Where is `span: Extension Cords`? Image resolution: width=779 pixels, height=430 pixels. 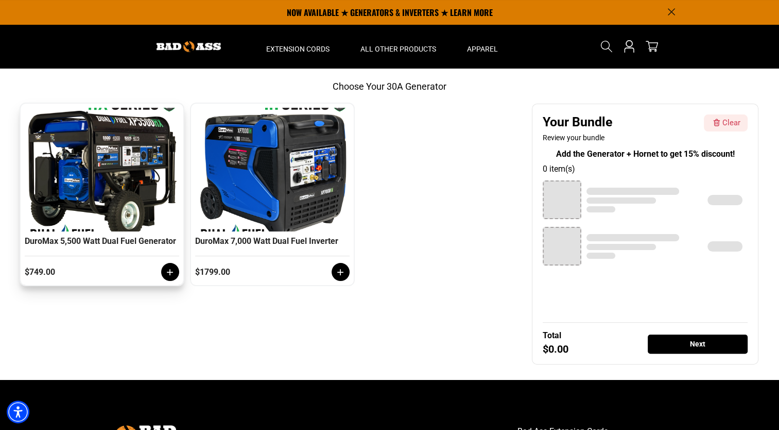 span: Extension Cords is located at coordinates (298, 49).